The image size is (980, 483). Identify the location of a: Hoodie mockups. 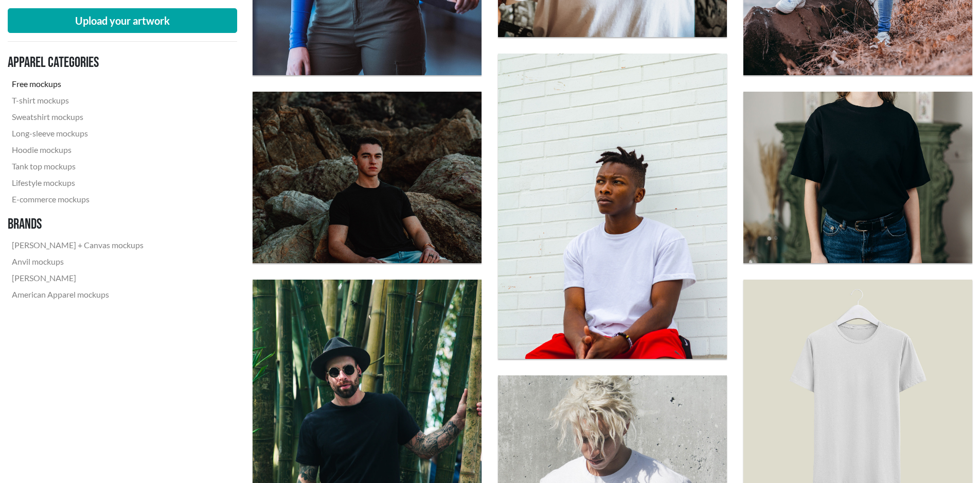
(78, 150).